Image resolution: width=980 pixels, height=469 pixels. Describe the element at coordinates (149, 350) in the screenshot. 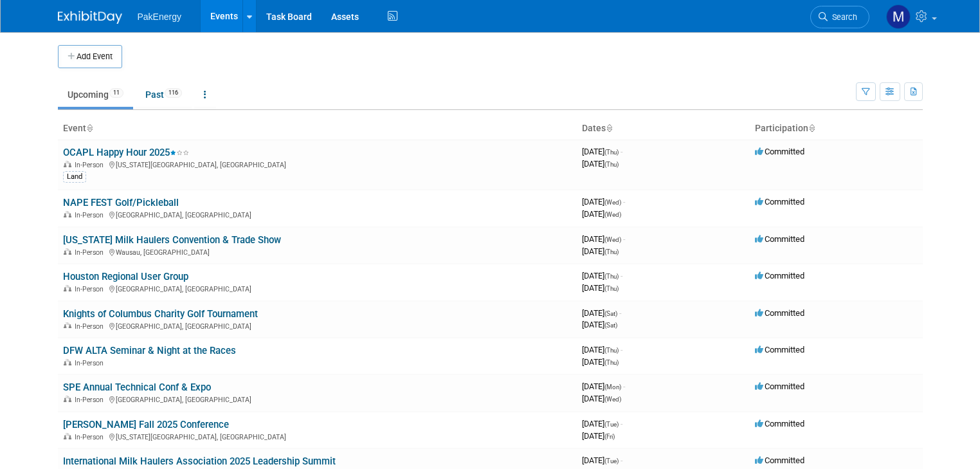

I see `a: DFW ALTA Seminar & Night at the Races` at that location.